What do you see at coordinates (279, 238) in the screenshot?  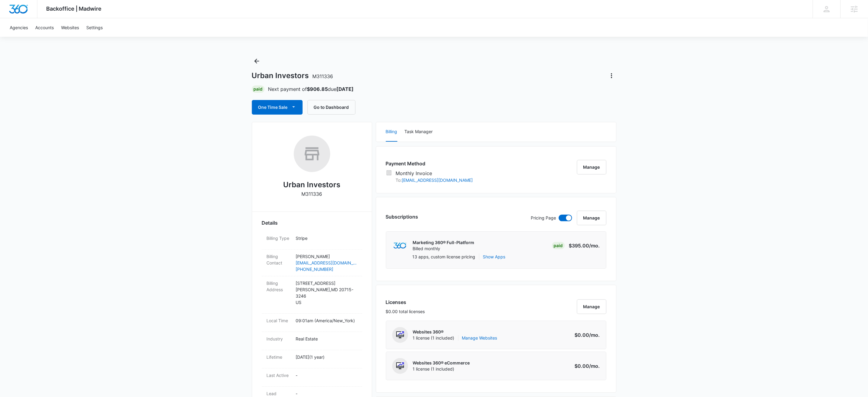 I see `dt: Billing Type` at bounding box center [279, 238].